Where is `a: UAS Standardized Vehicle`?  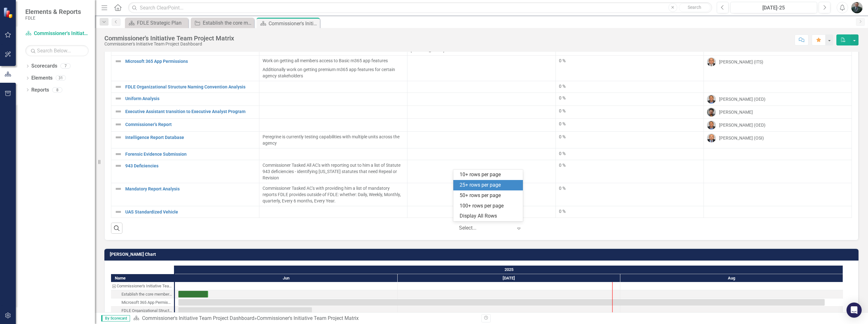
a: UAS Standardized Vehicle is located at coordinates (191, 212).